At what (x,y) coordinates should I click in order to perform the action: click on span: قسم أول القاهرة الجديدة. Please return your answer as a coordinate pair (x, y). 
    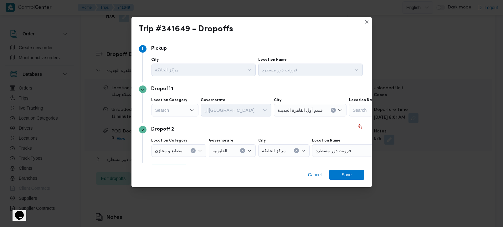
    Looking at the image, I should click on (300, 110).